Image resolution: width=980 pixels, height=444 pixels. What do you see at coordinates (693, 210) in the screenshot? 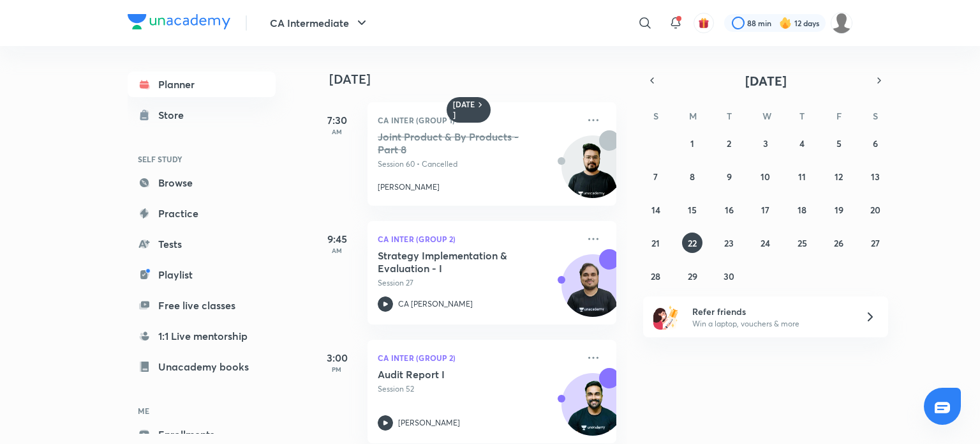
I see `button: September 15, 2025` at bounding box center [693, 210].